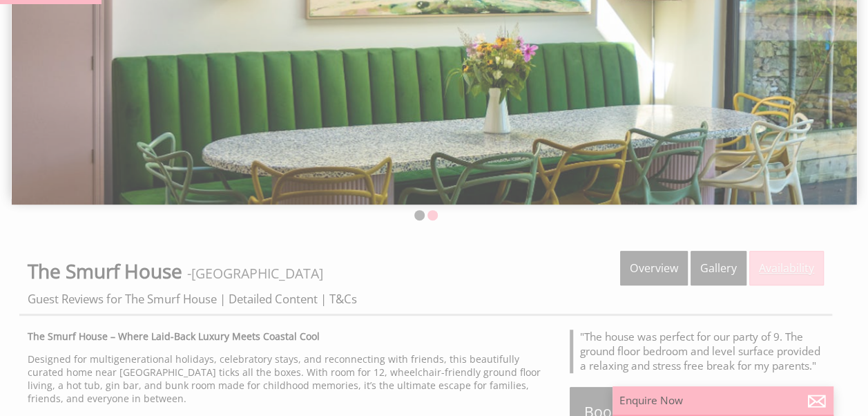  What do you see at coordinates (718, 268) in the screenshot?
I see `a: Gallery` at bounding box center [718, 268].